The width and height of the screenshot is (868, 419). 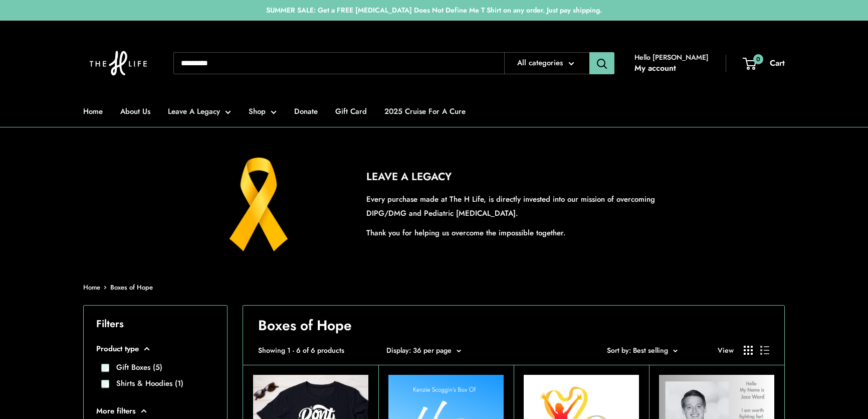 I want to click on a: About Us, so click(x=135, y=111).